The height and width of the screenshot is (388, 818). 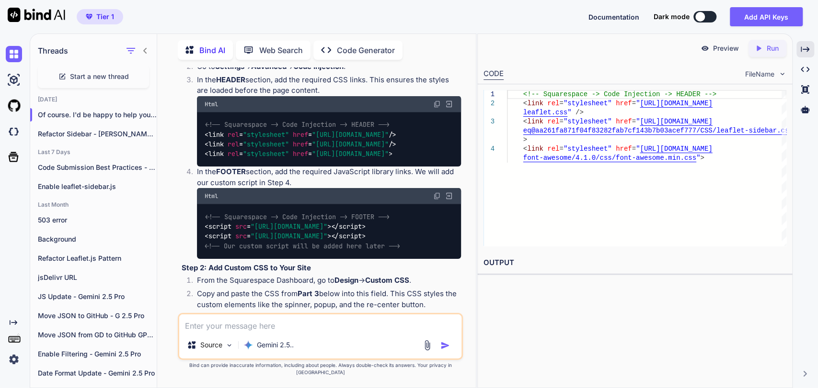 I want to click on span: <!-- Squarespace -> Code Injection -> FOOTER -->, so click(x=297, y=217).